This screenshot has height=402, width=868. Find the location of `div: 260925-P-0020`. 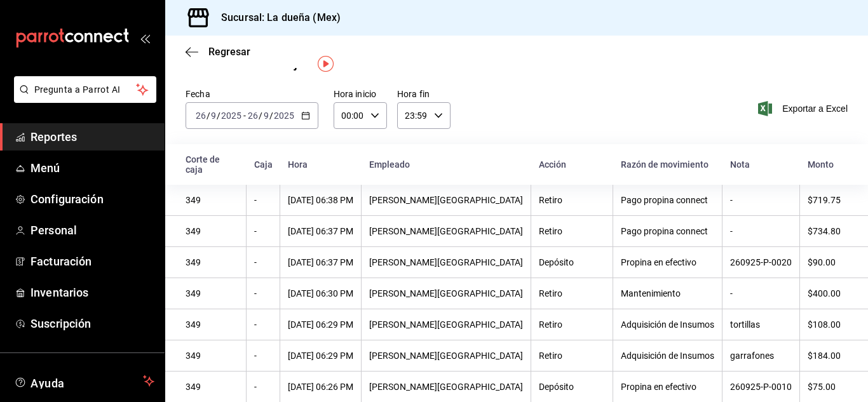

div: 260925-P-0020 is located at coordinates (761, 262).